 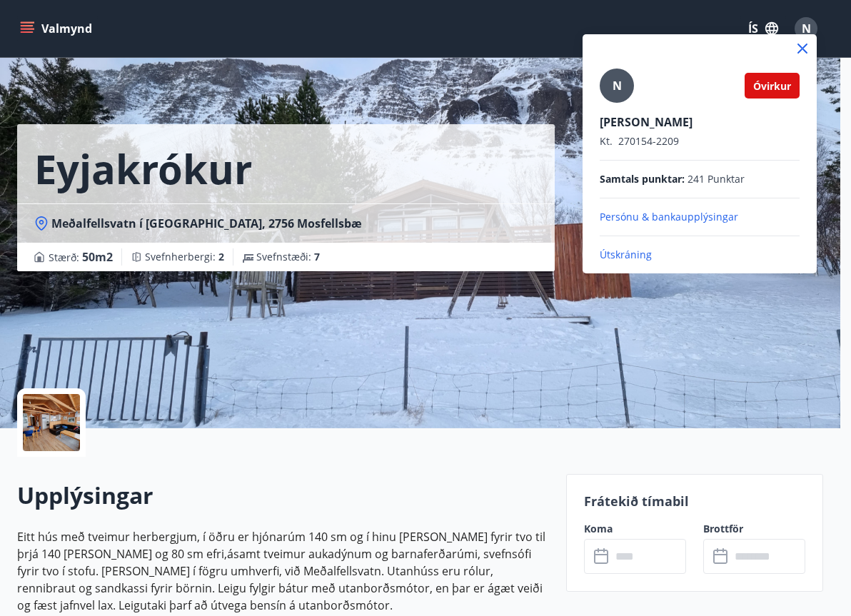 What do you see at coordinates (617, 86) in the screenshot?
I see `span: N` at bounding box center [617, 86].